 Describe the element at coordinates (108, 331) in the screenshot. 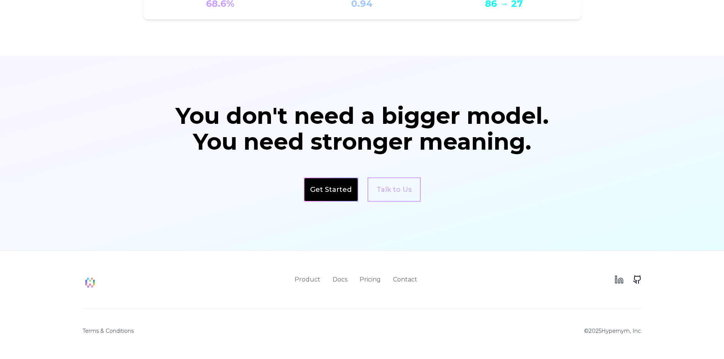

I see `a: Terms & Conditions` at that location.